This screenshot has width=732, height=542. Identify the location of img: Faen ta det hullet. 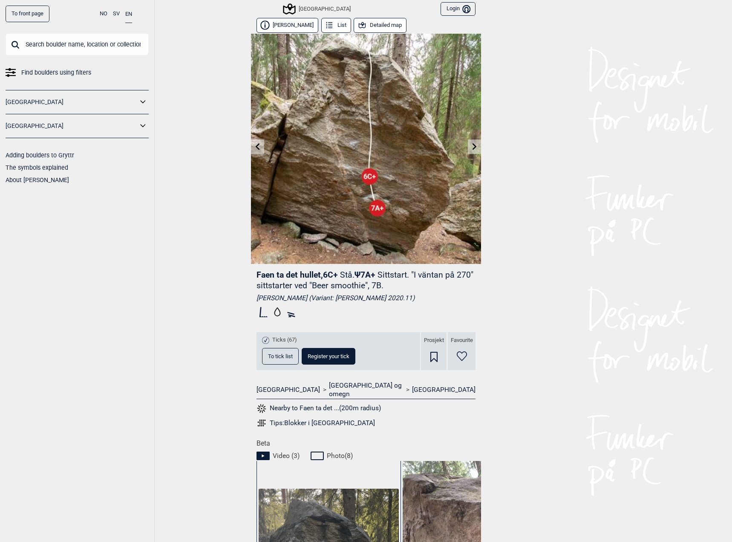
(366, 149).